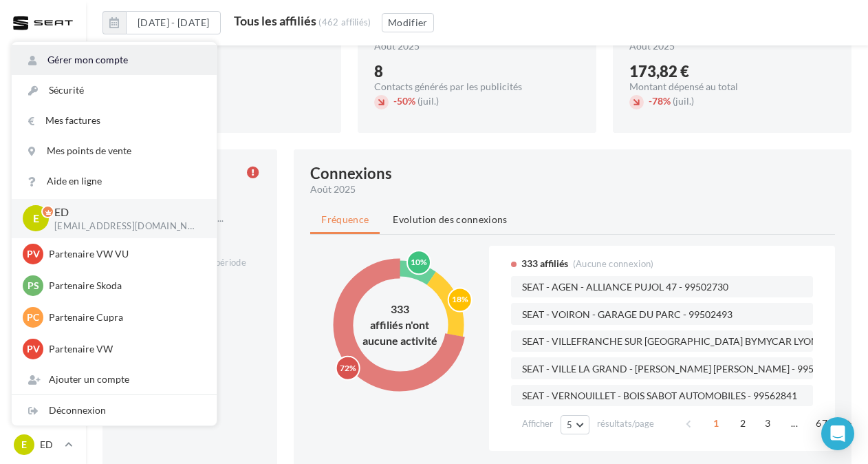 The width and height of the screenshot is (868, 464). What do you see at coordinates (351, 173) in the screenshot?
I see `div: Connexions` at bounding box center [351, 173].